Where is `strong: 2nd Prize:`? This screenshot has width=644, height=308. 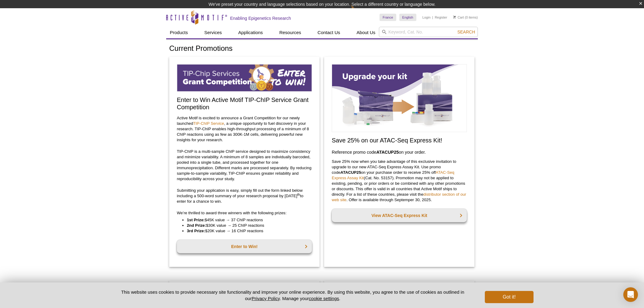 strong: 2nd Prize: is located at coordinates (196, 225).